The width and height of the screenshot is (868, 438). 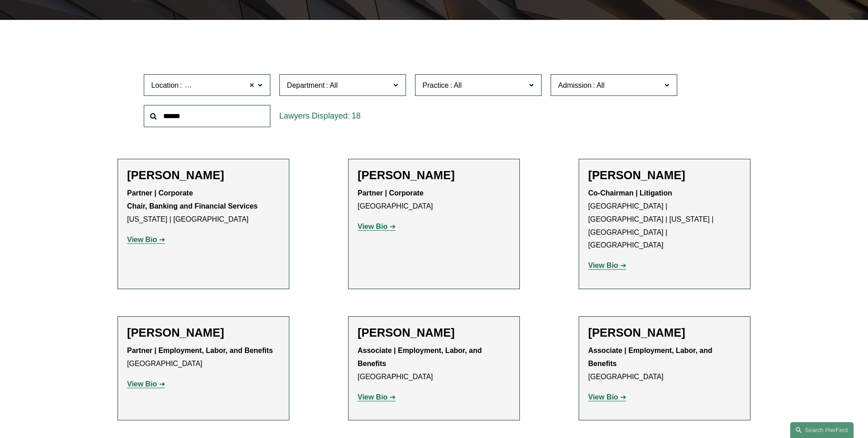 What do you see at coordinates (192, 199) in the screenshot?
I see `strong: Partner | Corporate Chair, Banking and Financial Services` at bounding box center [192, 199].